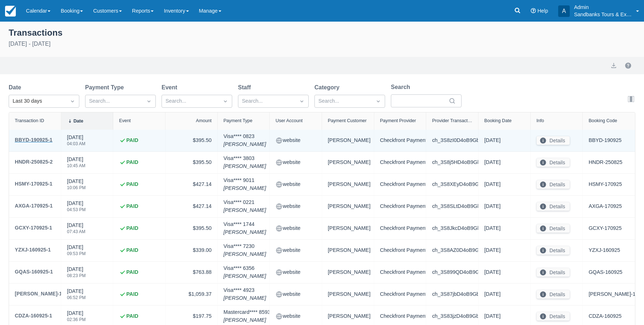 This screenshot has width=644, height=325. What do you see at coordinates (605, 162) in the screenshot?
I see `a: HNDR-250825` at bounding box center [605, 162].